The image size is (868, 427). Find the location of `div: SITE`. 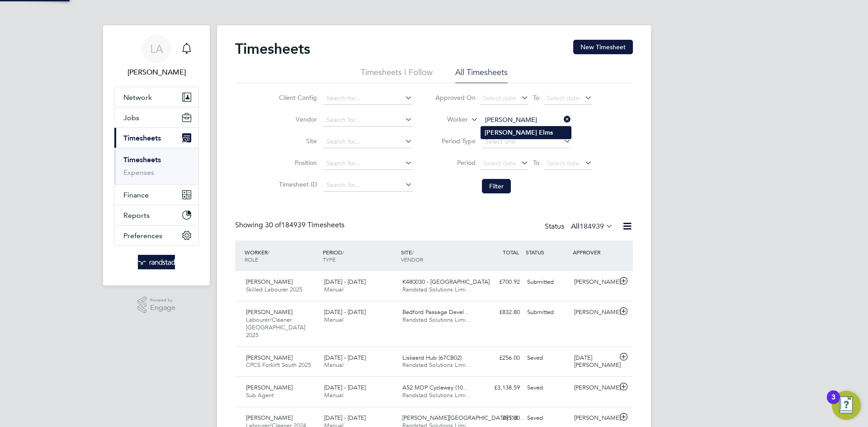

div: SITE is located at coordinates (437, 256).